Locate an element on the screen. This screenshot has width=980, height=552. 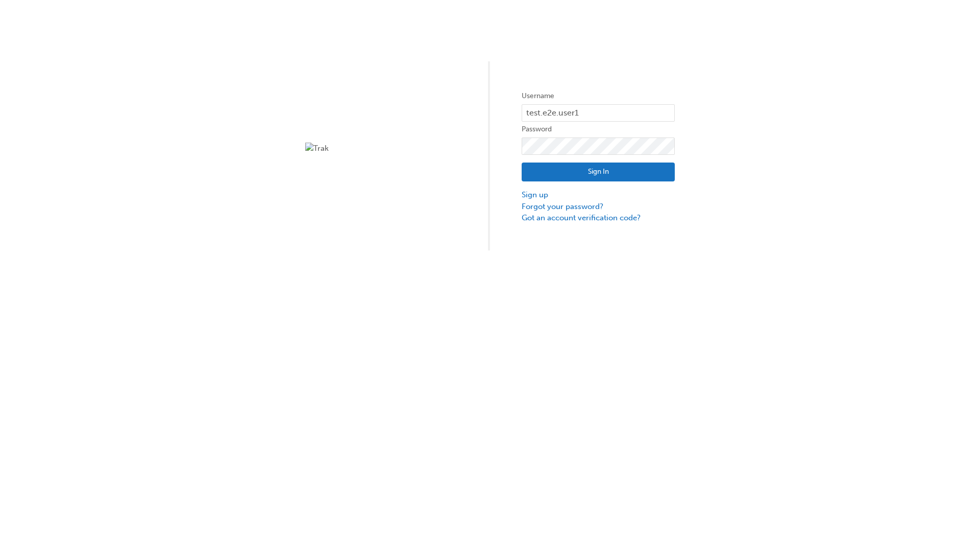
label: Username is located at coordinates (598, 96).